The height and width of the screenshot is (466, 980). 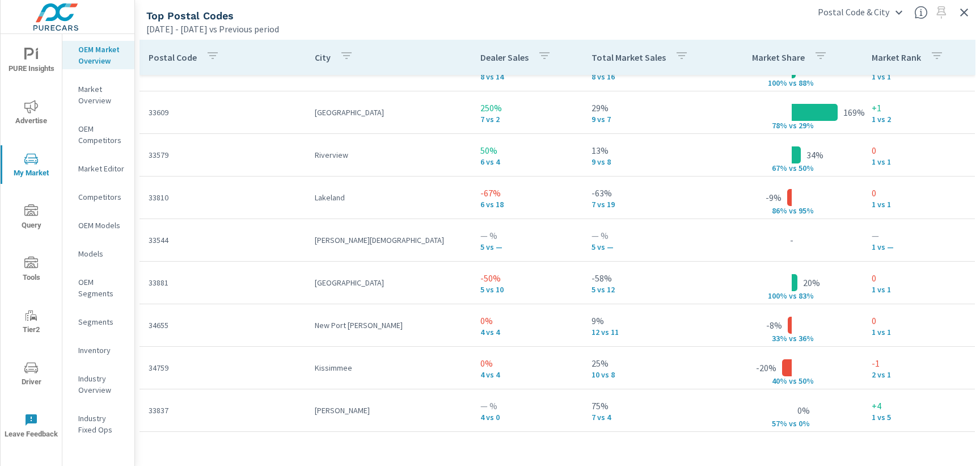 What do you see at coordinates (778, 338) in the screenshot?
I see `p: 33% v` at bounding box center [778, 338].